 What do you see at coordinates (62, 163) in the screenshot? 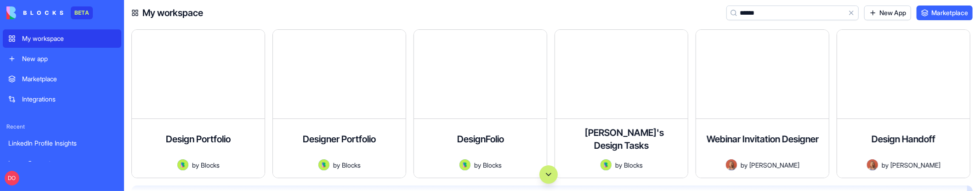
I see `a: Image Generator` at bounding box center [62, 163].